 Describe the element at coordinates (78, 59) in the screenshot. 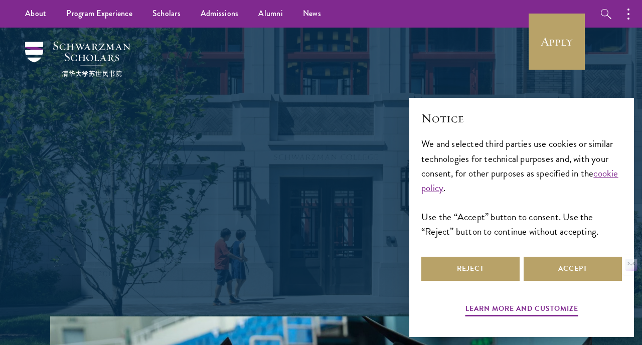

I see `img: Schwarzman Scholars` at that location.